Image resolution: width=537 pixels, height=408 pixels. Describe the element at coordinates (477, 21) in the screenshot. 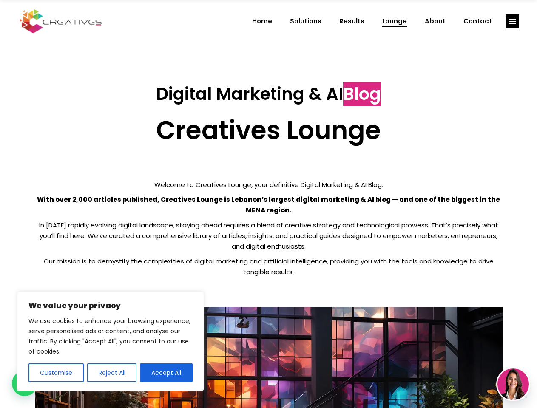

I see `a: Contact` at that location.